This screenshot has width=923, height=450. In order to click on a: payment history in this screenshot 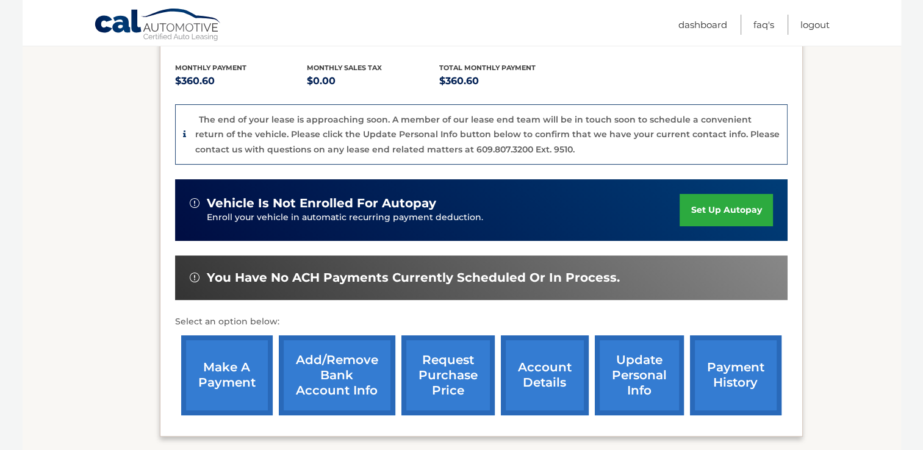, I will do `click(736, 375)`.